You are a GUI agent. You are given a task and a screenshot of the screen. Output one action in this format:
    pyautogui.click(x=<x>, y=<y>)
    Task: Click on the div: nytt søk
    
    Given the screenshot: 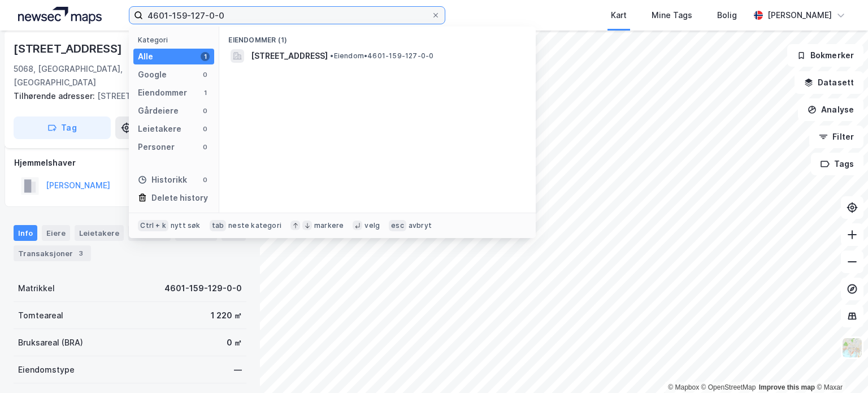 What is the action you would take?
    pyautogui.click(x=185, y=225)
    